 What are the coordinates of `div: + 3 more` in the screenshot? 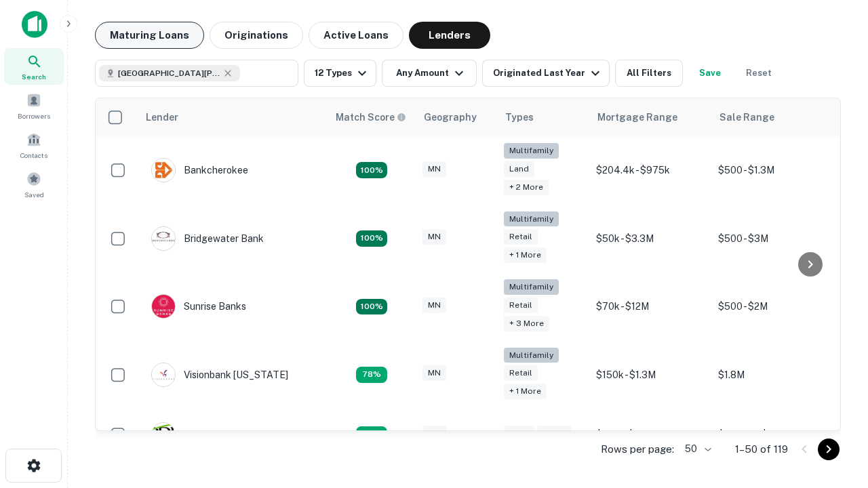 It's located at (526, 323).